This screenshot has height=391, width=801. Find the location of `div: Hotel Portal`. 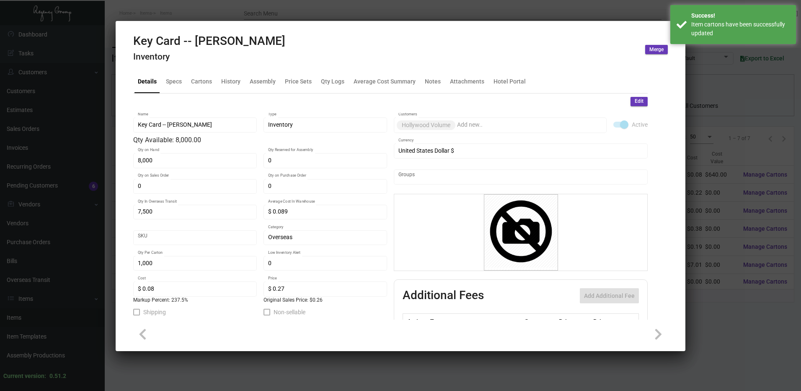

div: Hotel Portal is located at coordinates (510, 81).